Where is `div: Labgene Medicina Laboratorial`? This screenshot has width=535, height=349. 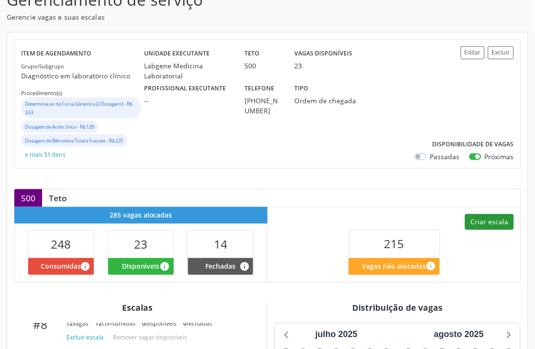 div: Labgene Medicina Laboratorial is located at coordinates (188, 71).